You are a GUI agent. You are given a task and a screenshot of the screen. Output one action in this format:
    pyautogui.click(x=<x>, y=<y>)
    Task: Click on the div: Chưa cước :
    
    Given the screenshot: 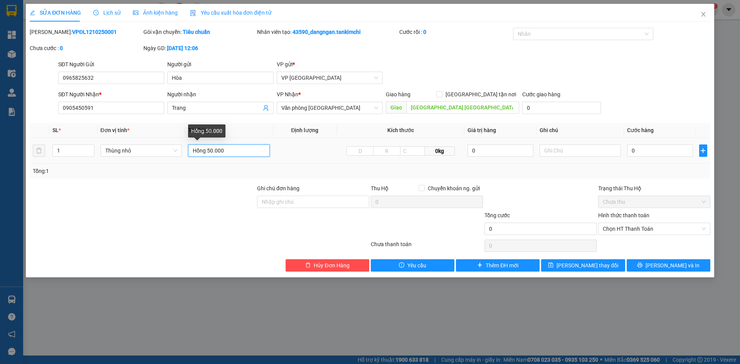 What is the action you would take?
    pyautogui.click(x=86, y=48)
    